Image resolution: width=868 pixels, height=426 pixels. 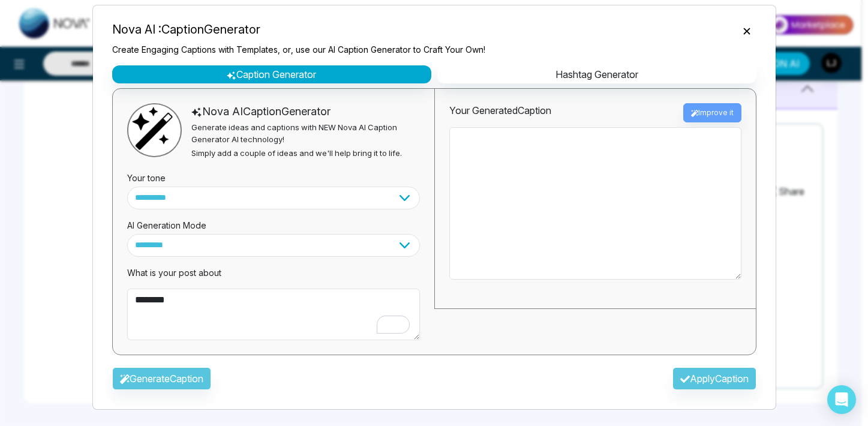 I want to click on div: Nova AI Caption Generator, so click(x=306, y=111).